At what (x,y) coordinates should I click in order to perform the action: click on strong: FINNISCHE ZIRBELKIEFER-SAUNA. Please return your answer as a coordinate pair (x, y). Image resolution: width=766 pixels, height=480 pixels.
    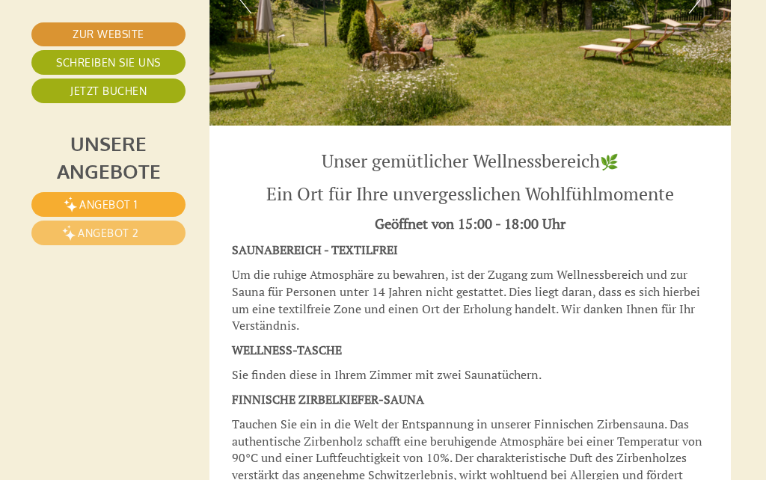
    Looking at the image, I should click on (328, 400).